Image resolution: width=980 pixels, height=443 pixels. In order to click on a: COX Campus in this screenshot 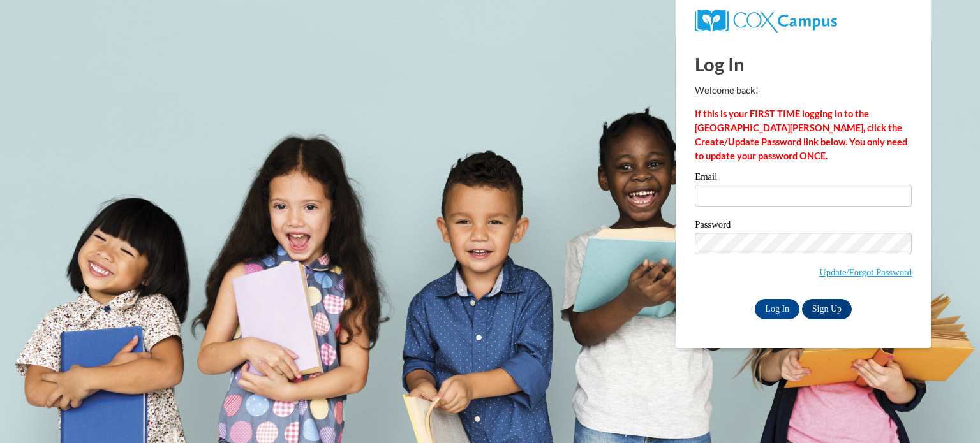, I will do `click(765, 20)`.